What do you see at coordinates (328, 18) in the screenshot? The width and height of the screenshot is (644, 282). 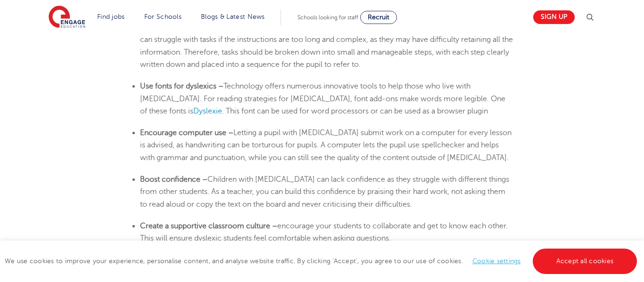 I see `span: Schools looking for staff` at bounding box center [328, 18].